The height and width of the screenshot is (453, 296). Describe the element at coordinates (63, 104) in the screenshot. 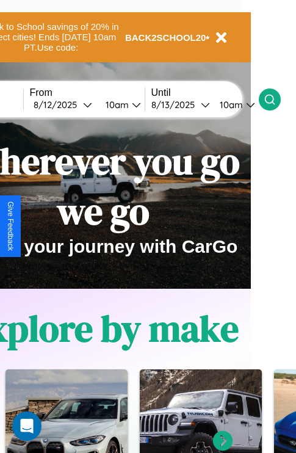

I see `button: 8/12/2025` at that location.